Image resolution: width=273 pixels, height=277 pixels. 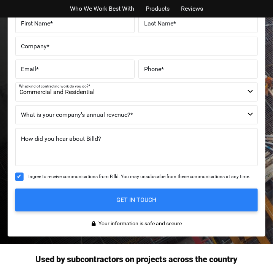 I want to click on a: Who We Work Best With, so click(x=102, y=9).